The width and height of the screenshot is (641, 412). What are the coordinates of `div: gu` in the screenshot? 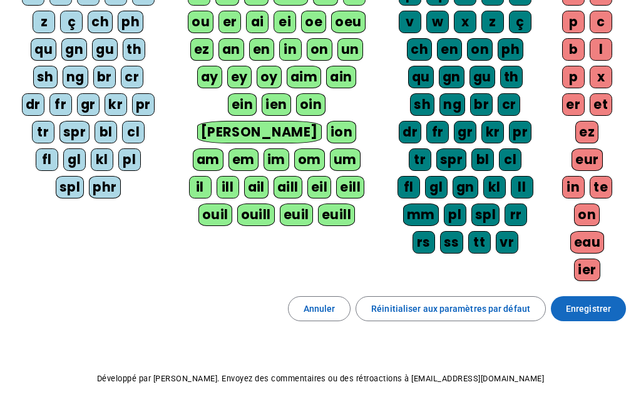 It's located at (482, 77).